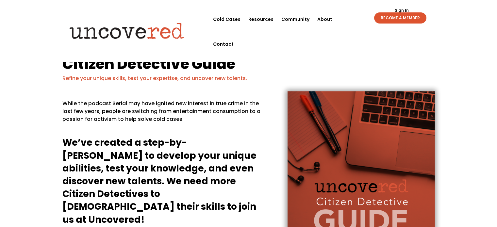 The width and height of the screenshot is (497, 227). What do you see at coordinates (402, 10) in the screenshot?
I see `a: Sign In` at bounding box center [402, 10].